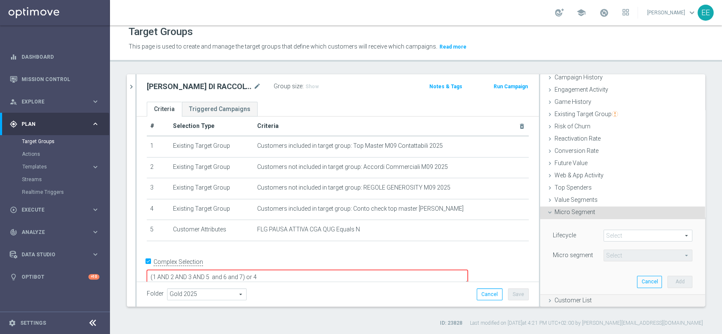  Describe the element at coordinates (178, 262) in the screenshot. I see `label: Complex Selection` at that location.